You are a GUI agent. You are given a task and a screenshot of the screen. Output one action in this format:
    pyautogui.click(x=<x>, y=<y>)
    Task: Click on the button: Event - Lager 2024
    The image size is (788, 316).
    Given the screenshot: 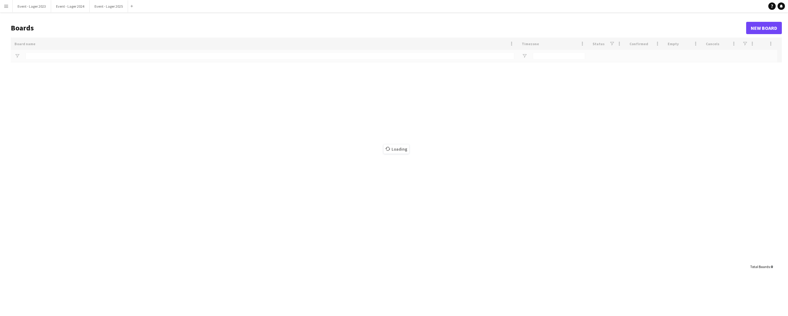 What is the action you would take?
    pyautogui.click(x=70, y=6)
    